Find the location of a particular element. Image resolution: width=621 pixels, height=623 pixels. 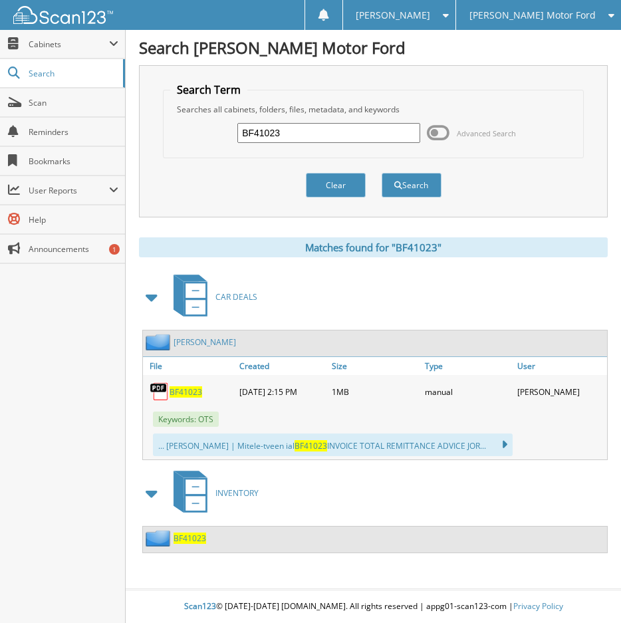

span: INVENTORY is located at coordinates (237, 493).